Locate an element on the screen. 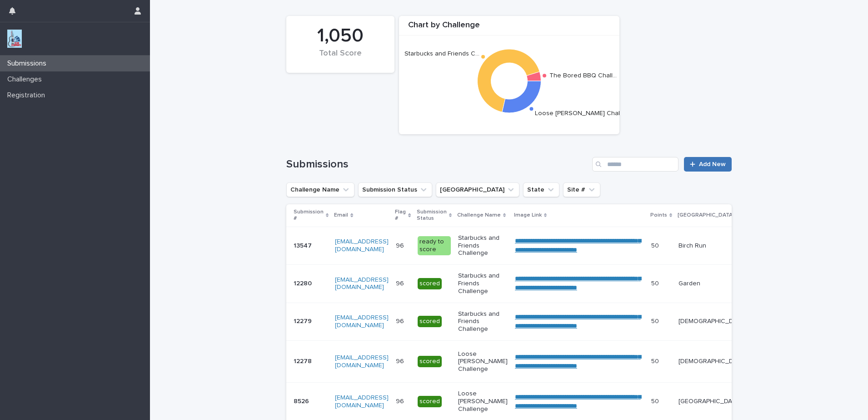  div: Chart by Challenge is located at coordinates (509, 28).